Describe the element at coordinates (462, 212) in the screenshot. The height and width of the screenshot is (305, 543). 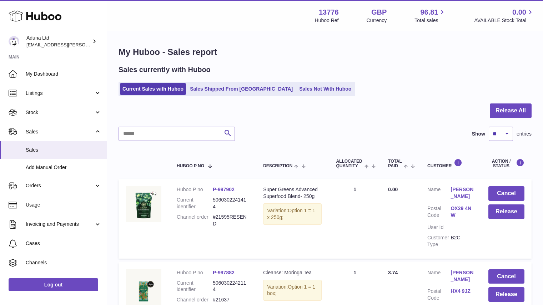
I see `a: OX29 4NW` at that location.